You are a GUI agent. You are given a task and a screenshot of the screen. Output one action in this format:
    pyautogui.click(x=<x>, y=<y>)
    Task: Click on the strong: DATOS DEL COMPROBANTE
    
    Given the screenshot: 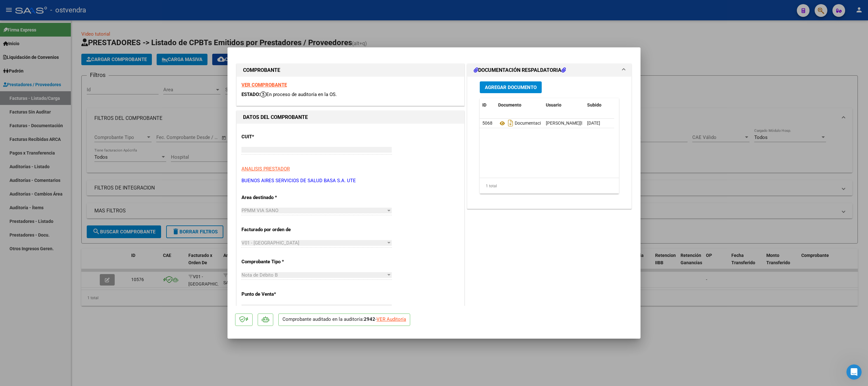 What is the action you would take?
    pyautogui.click(x=276, y=117)
    